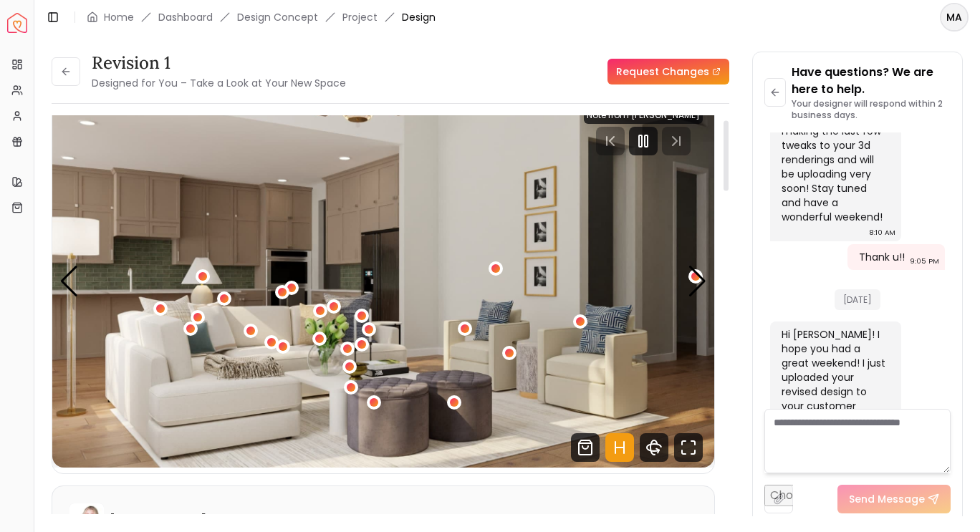 This screenshot has width=980, height=532. What do you see at coordinates (383, 282) in the screenshot?
I see `div: Carousel` at bounding box center [383, 282].